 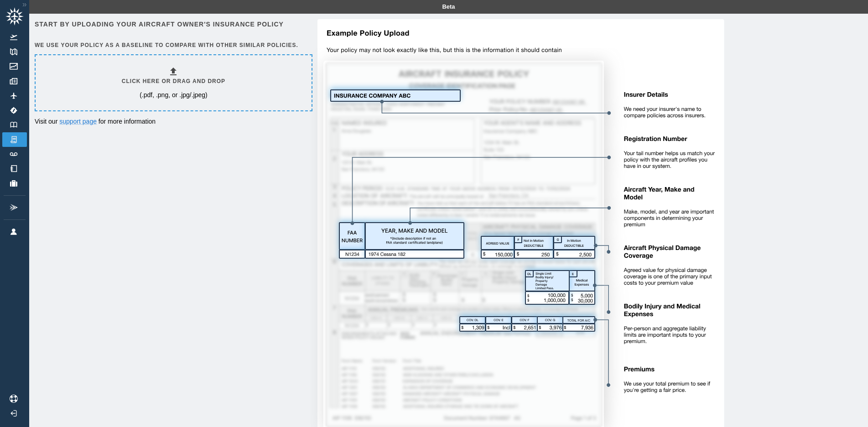 I want to click on a: support page, so click(x=78, y=122).